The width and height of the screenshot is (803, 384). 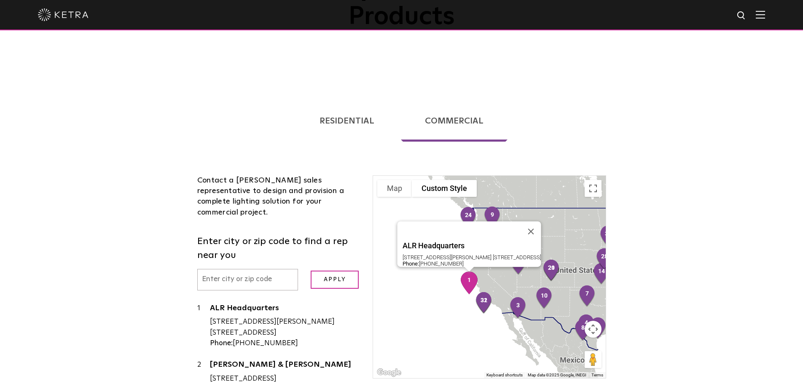 What do you see at coordinates (544, 298) in the screenshot?
I see `div: 10` at bounding box center [544, 298].